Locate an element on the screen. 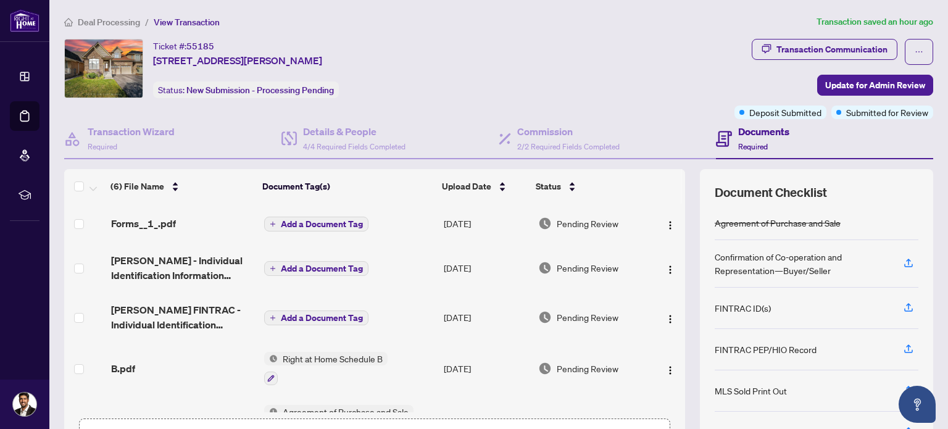  h4: Transaction Wizard is located at coordinates (131, 132).